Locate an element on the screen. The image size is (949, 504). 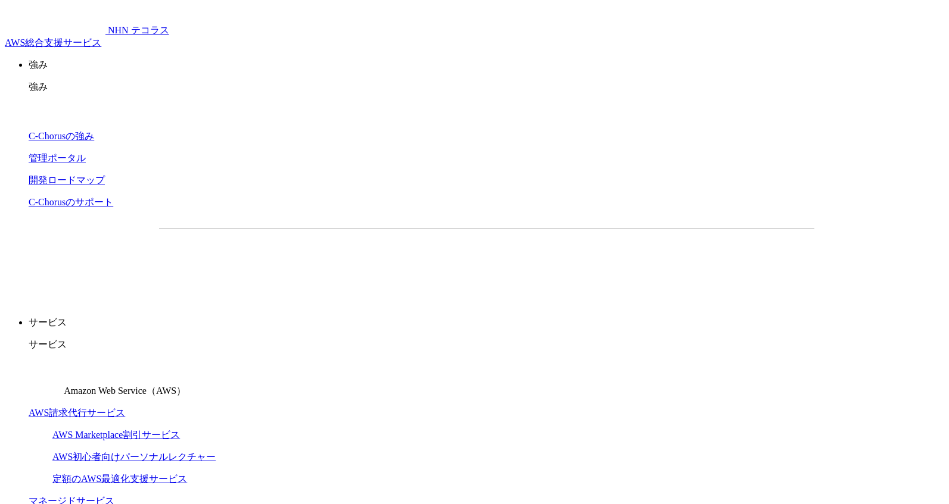
a: C-Chorusの強み is located at coordinates (61, 136).